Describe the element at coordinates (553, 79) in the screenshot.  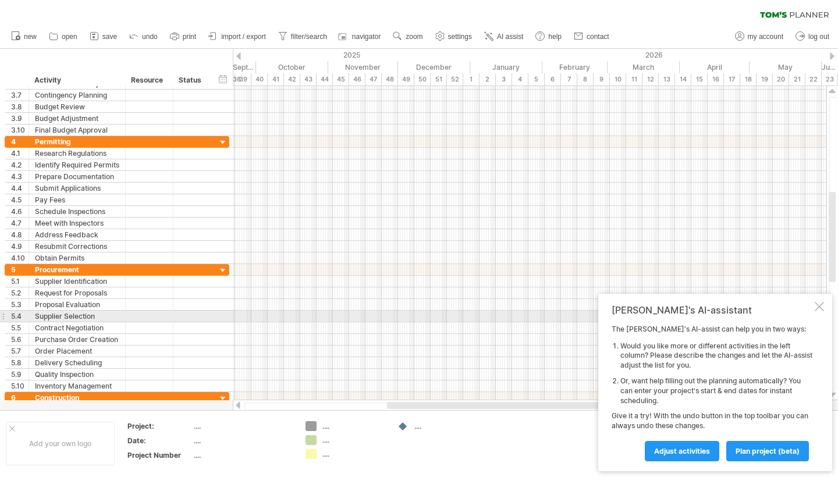
I see `div: 6` at that location.